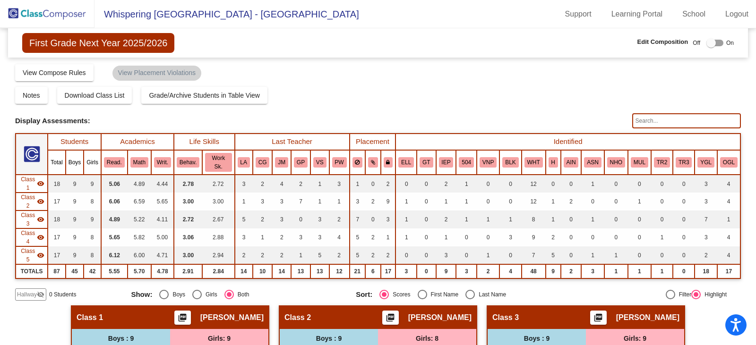  What do you see at coordinates (114, 272) in the screenshot?
I see `td: 5.55` at bounding box center [114, 272].